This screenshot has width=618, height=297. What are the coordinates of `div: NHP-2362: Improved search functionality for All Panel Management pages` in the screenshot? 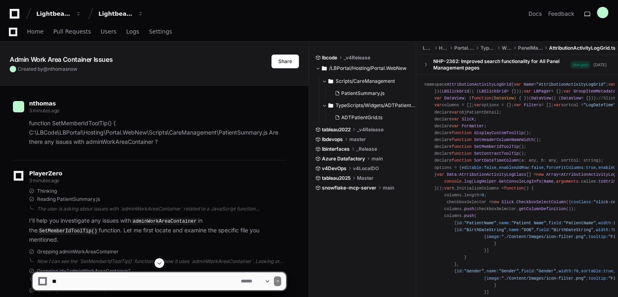 It's located at (502, 65).